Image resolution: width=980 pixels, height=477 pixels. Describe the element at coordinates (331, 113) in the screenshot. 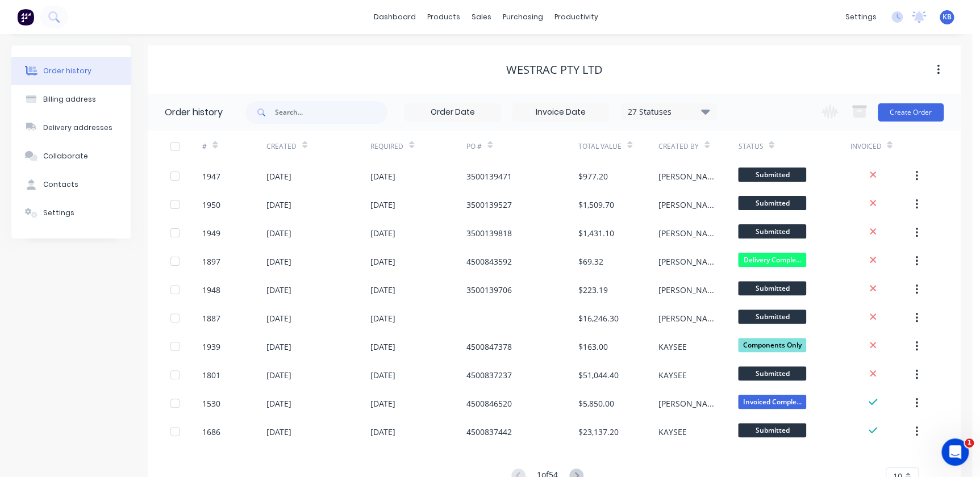

I see `input: Search...` at that location.